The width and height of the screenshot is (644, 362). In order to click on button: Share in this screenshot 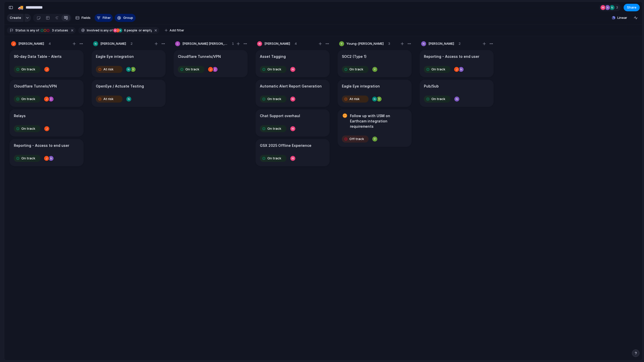, I will do `click(632, 8)`.